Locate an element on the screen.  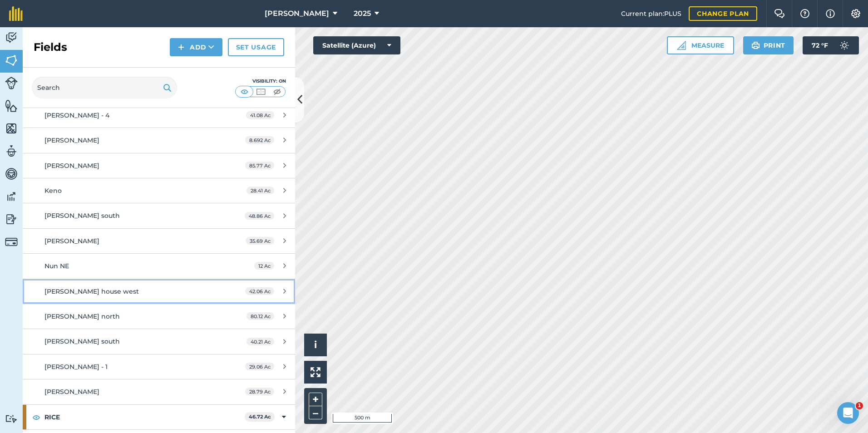
span: 42.06 Ac is located at coordinates (259, 292).